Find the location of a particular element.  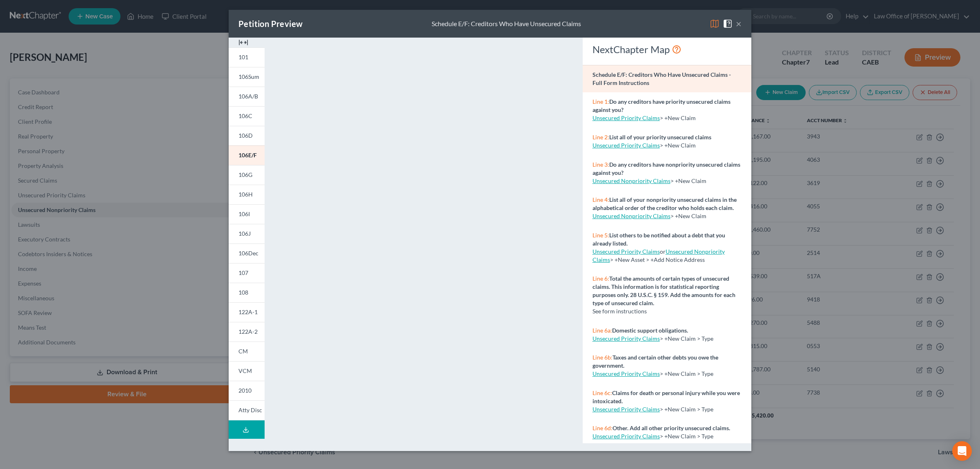

a: 106J is located at coordinates (246, 234).